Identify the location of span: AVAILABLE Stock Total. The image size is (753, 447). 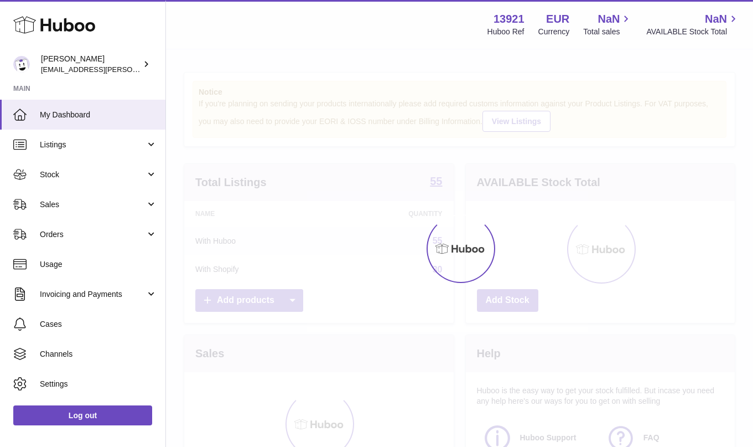
(693, 32).